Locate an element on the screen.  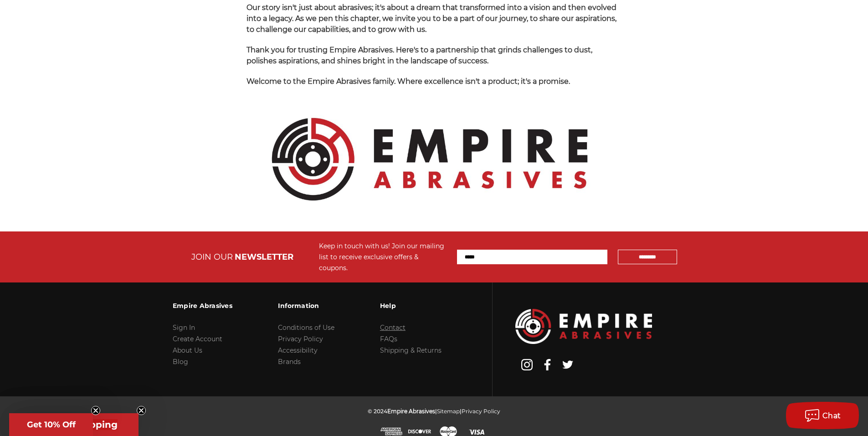
div: Keep in touch with us! Join our mailing list to receive exclusive offers & coupons. is located at coordinates (383, 257).